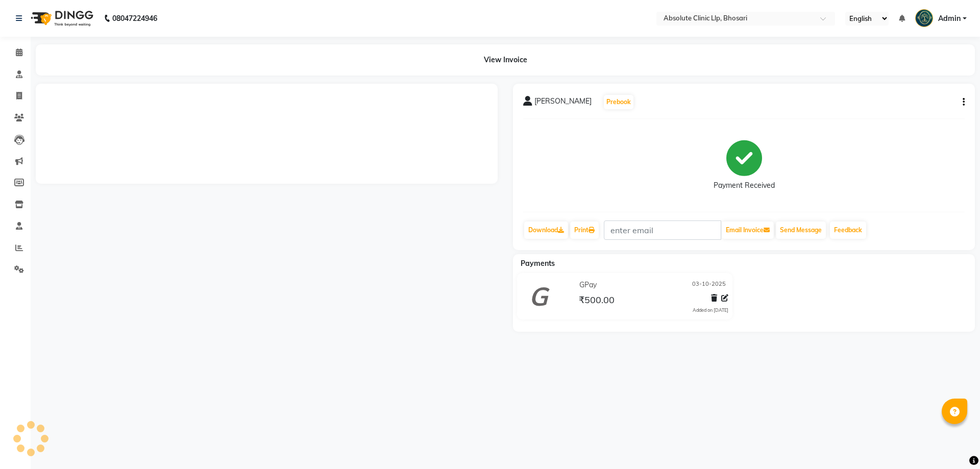 The width and height of the screenshot is (980, 469). Describe the element at coordinates (848, 230) in the screenshot. I see `a: Feedback` at that location.